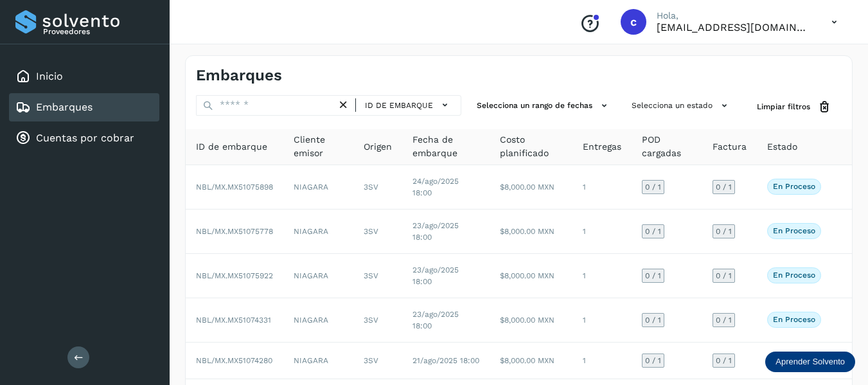 Image resolution: width=868 pixels, height=385 pixels. I want to click on span: NBL/MX.MX51074280, so click(234, 361).